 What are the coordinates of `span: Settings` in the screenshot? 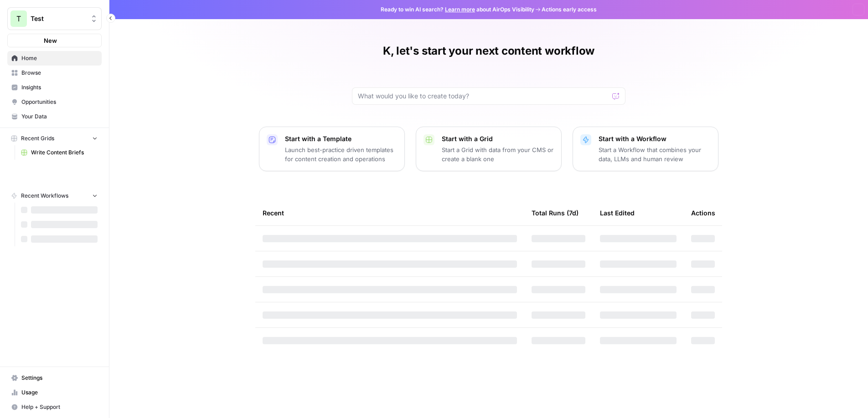 It's located at (60, 378).